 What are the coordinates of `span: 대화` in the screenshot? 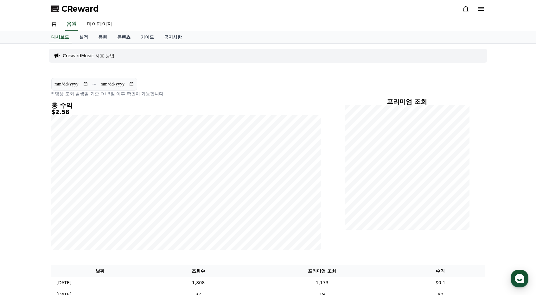 It's located at (62, 213).